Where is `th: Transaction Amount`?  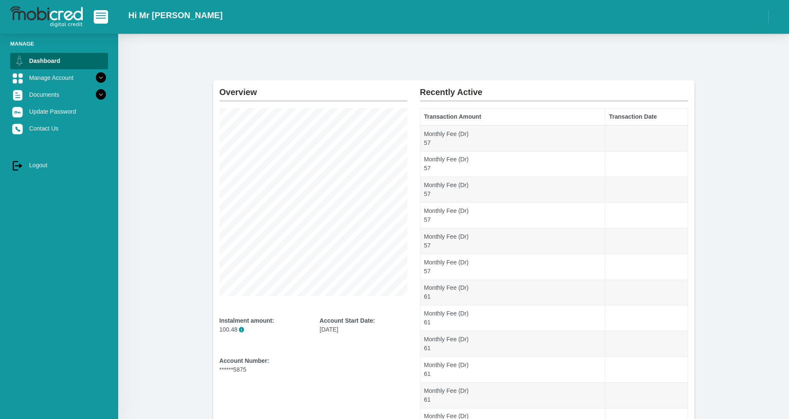 th: Transaction Amount is located at coordinates (512, 117).